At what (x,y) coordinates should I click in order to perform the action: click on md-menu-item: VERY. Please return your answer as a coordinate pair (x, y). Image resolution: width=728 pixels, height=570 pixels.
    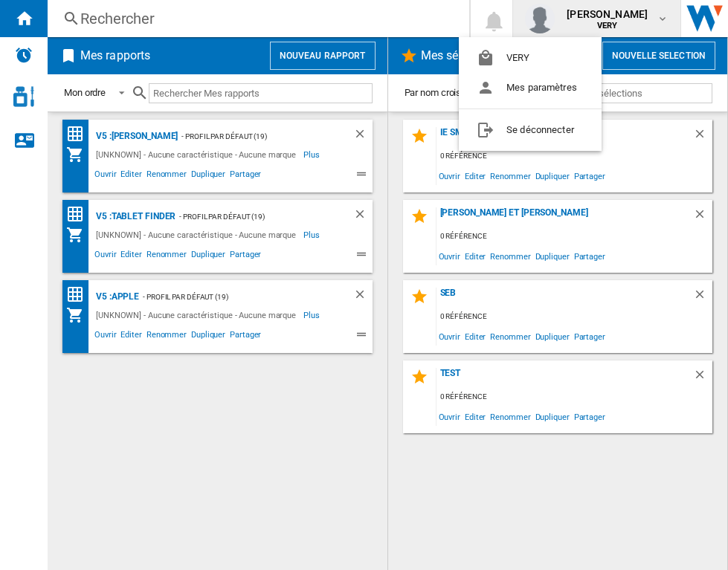
    Looking at the image, I should click on (530, 58).